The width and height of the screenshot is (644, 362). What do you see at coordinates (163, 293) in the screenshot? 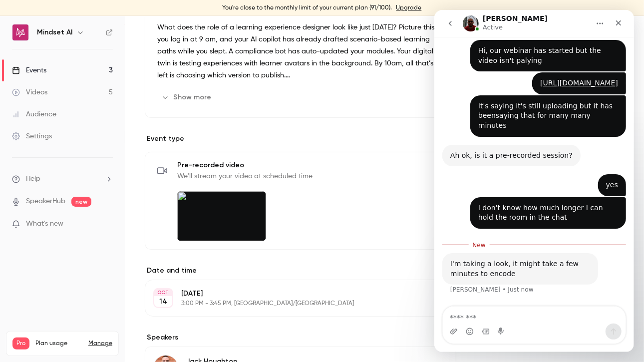
I see `div: OCT` at bounding box center [163, 293].